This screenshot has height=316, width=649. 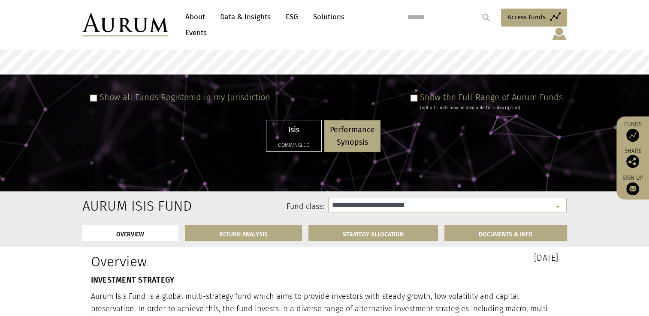 What do you see at coordinates (373, 233) in the screenshot?
I see `a: STRATEGY ALLOCATION` at bounding box center [373, 233].